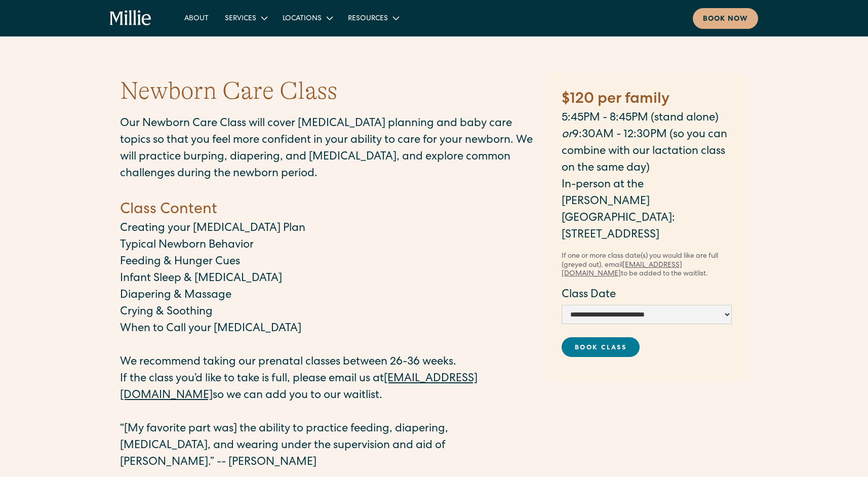  I want to click on a: About, so click(197, 18).